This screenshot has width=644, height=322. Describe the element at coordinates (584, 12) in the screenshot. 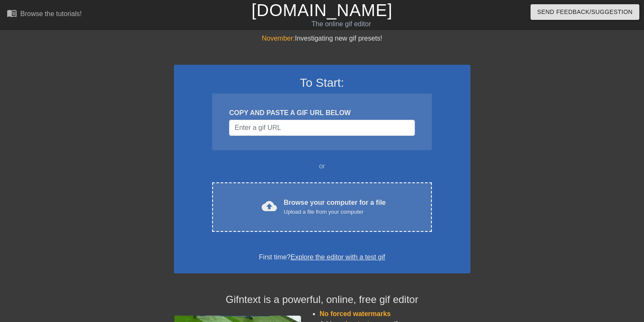

I see `button: Send Feedback/Suggestion` at that location.